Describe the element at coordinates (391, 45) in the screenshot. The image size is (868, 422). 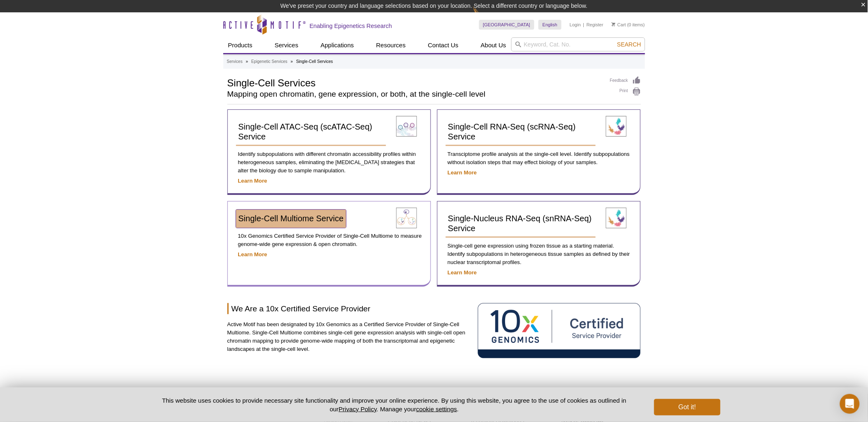
I see `a: Resources` at that location.